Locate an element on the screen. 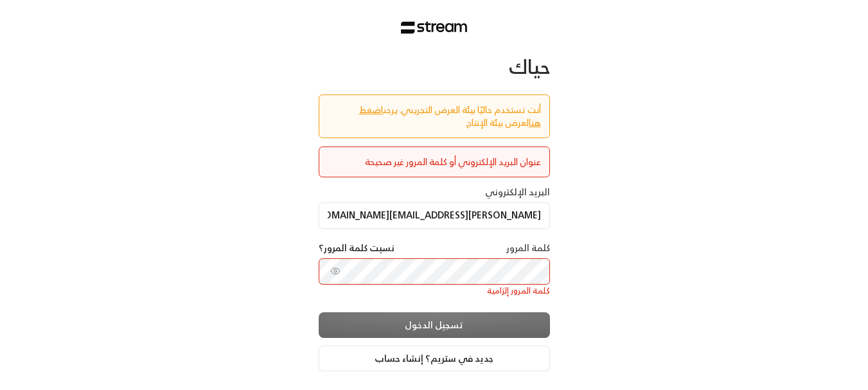 The width and height of the screenshot is (868, 390). div: أنت تستخدم حاليًا بيئة العرض التجريبي. يرجى لعرض بيئة الإنتاج. is located at coordinates (434, 116).